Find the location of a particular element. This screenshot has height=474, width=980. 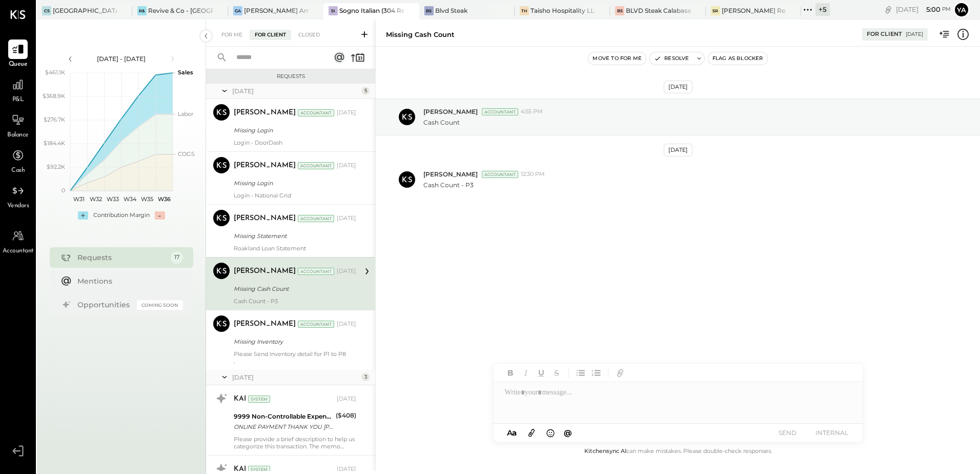

button: Aa is located at coordinates (513, 433).